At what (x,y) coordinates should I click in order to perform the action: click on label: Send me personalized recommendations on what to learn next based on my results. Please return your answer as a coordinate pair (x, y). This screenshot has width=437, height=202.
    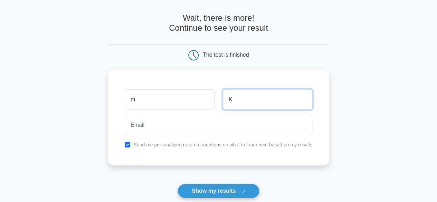
    Looking at the image, I should click on (223, 145).